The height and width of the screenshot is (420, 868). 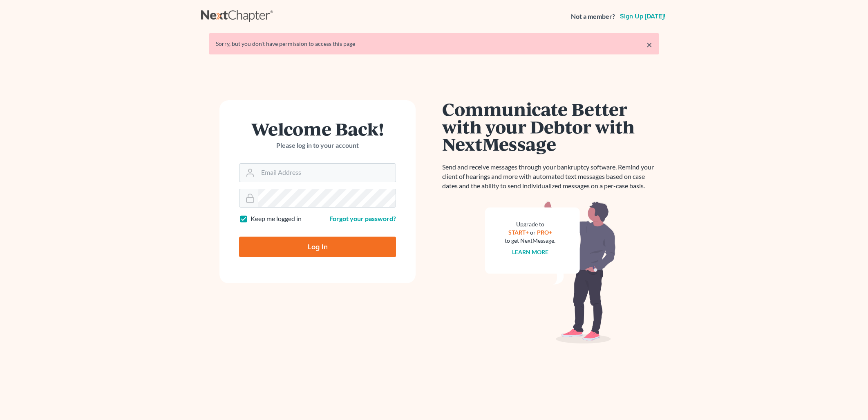 I want to click on a: Forgot your password?, so click(x=363, y=218).